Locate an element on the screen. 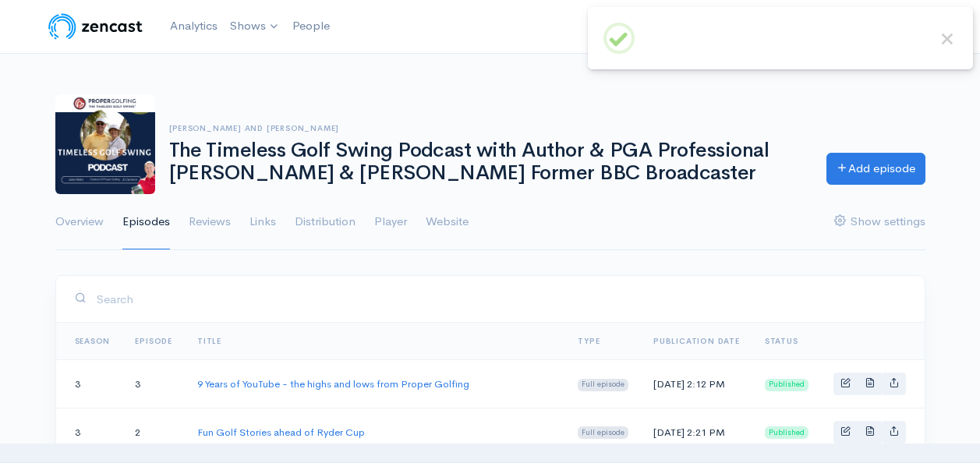 The width and height of the screenshot is (980, 463). a: Fun Golf Stories ahead of Ryder Cup is located at coordinates (280, 432).